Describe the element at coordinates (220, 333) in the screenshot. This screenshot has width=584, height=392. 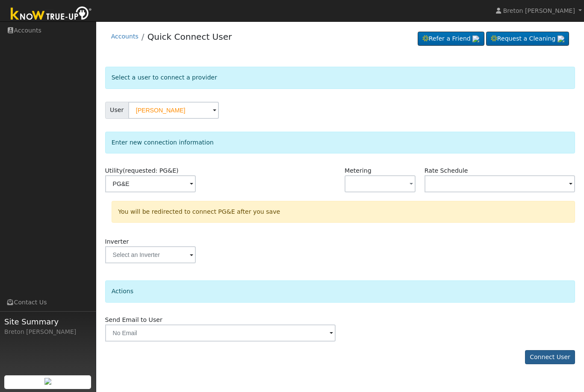
I see `input: No Email` at that location.